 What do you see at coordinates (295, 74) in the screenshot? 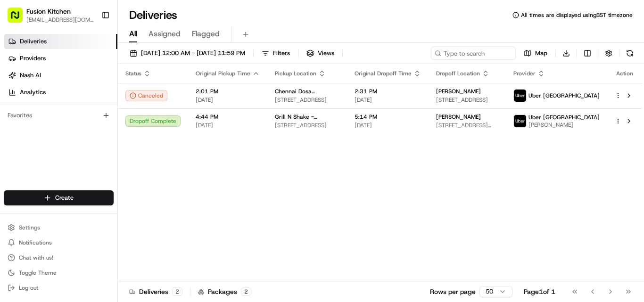
I see `span: Pickup Location` at bounding box center [295, 74].